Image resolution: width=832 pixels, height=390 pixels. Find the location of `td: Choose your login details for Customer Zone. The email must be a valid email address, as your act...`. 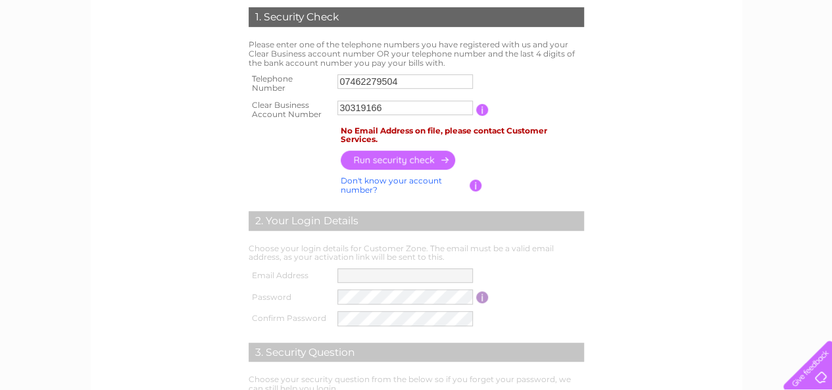

td: Choose your login details for Customer Zone. The email must be a valid email address, as your act... is located at coordinates (416, 253).